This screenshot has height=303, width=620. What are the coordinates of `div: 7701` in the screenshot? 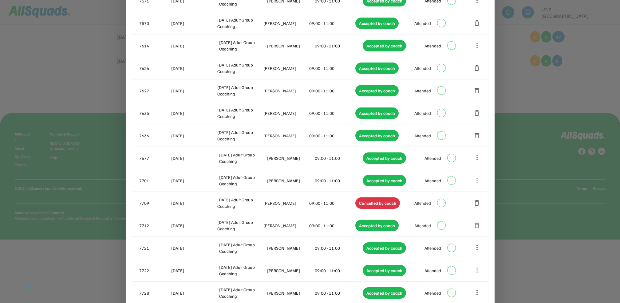 It's located at (155, 180).